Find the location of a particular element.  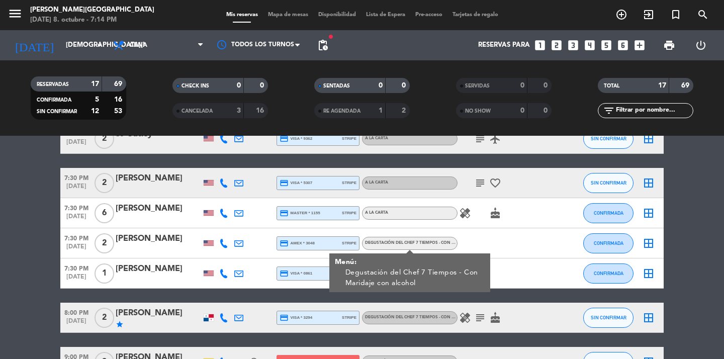

span: master * 1155 is located at coordinates (300, 213).